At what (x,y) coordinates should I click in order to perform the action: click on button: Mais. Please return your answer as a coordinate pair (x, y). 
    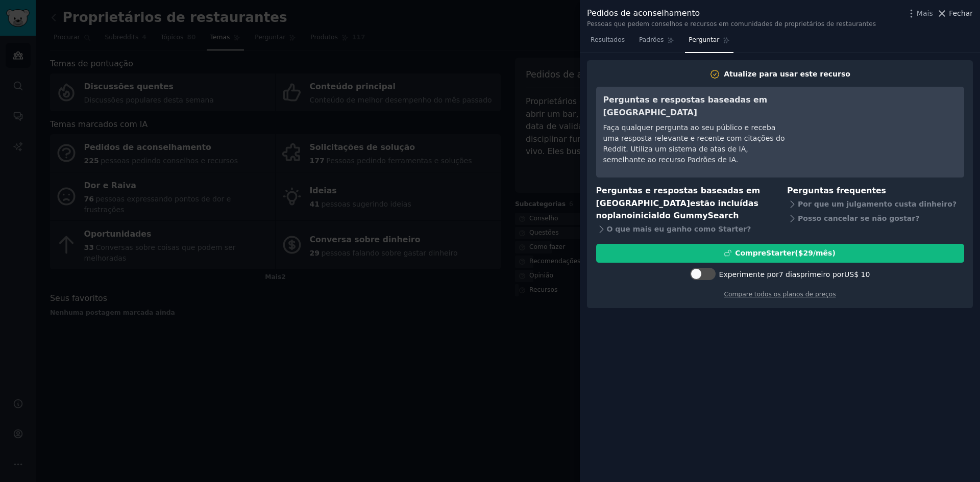
    Looking at the image, I should click on (919, 13).